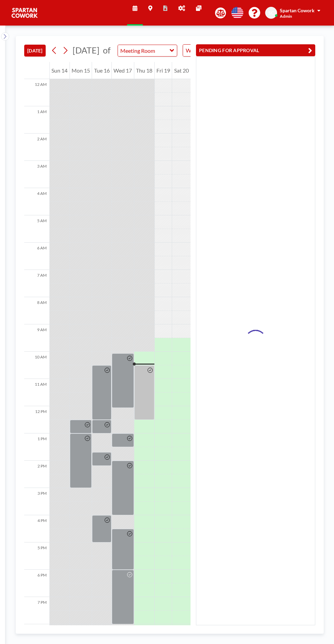 Image resolution: width=334 pixels, height=644 pixels. Describe the element at coordinates (144, 71) in the screenshot. I see `div: Thu 18` at that location.